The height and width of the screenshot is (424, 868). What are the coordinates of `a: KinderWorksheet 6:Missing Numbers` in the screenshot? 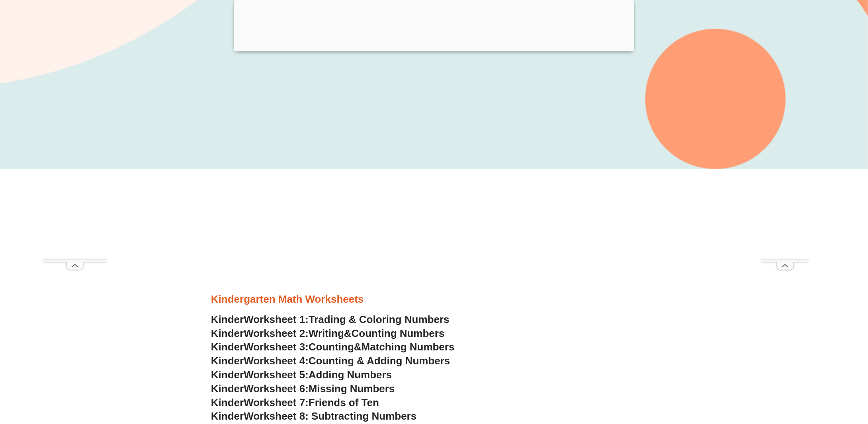 It's located at (303, 388).